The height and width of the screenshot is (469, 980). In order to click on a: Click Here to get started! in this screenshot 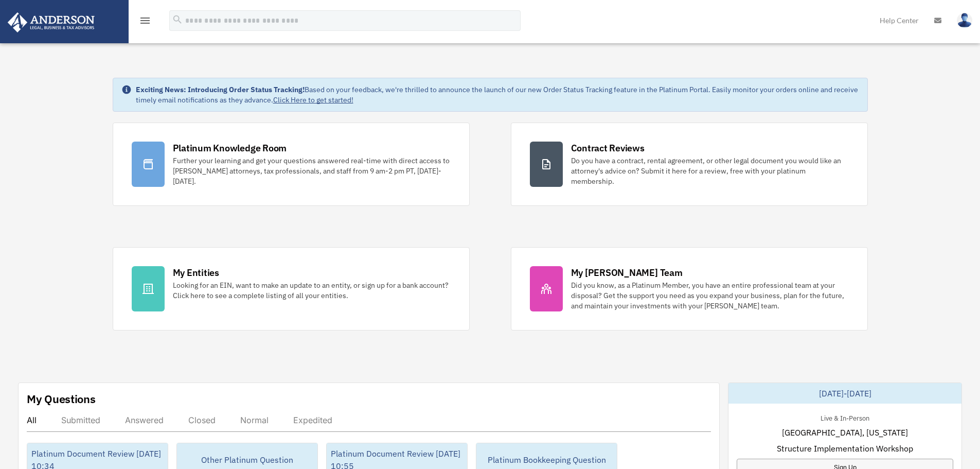, I will do `click(313, 100)`.